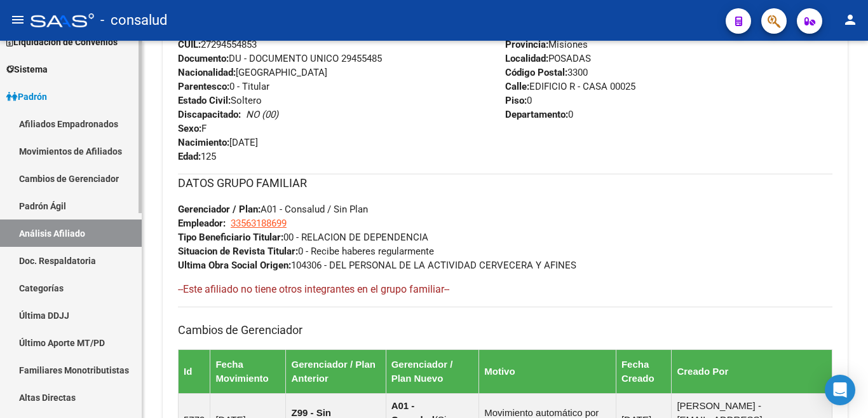  What do you see at coordinates (27, 69) in the screenshot?
I see `span: Sistema` at bounding box center [27, 69].